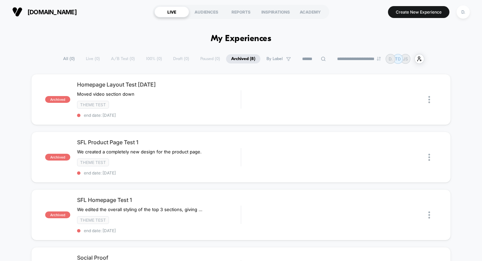 Image resolution: width=482 pixels, height=261 pixels. Describe the element at coordinates (463, 12) in the screenshot. I see `button: D.` at that location.